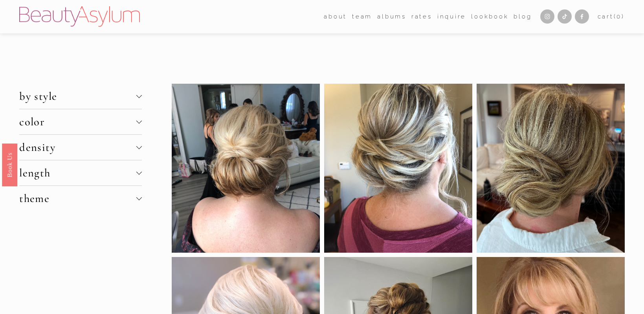  I want to click on a: Inquire, so click(451, 17).